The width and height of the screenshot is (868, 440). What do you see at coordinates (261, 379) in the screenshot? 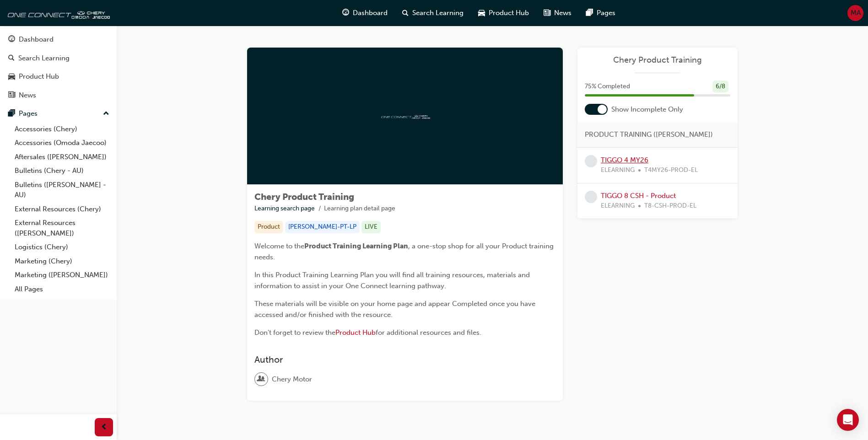
I see `span: user-icon` at bounding box center [261, 379].